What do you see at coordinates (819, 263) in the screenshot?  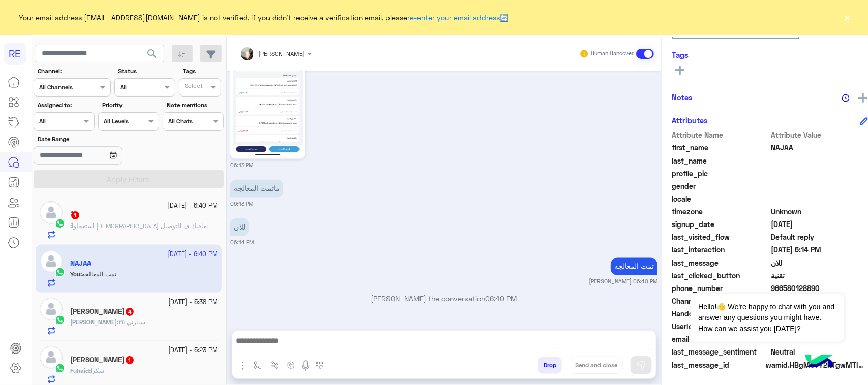 I see `span: للان` at bounding box center [819, 263].